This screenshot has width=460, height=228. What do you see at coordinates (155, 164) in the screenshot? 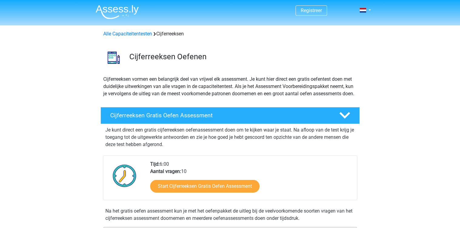
I see `b: Tijd:` at bounding box center [155, 164].